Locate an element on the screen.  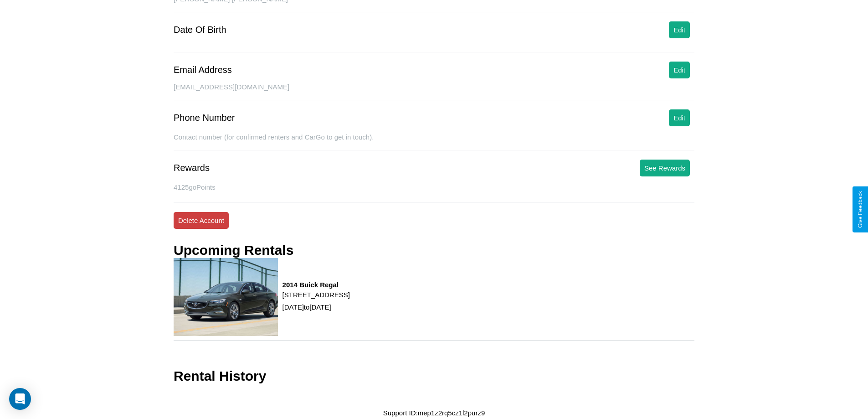
div: Phone Number is located at coordinates (204, 118).